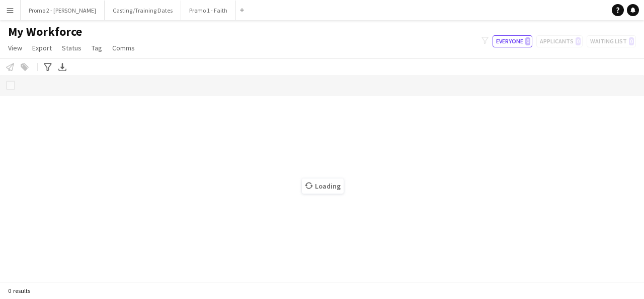  Describe the element at coordinates (72, 48) in the screenshot. I see `a: Status` at that location.